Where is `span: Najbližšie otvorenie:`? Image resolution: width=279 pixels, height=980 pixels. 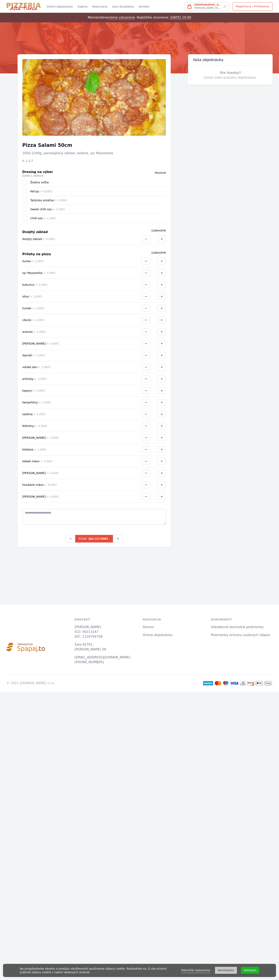 span: Najbližšie otvorenie: is located at coordinates (153, 17).